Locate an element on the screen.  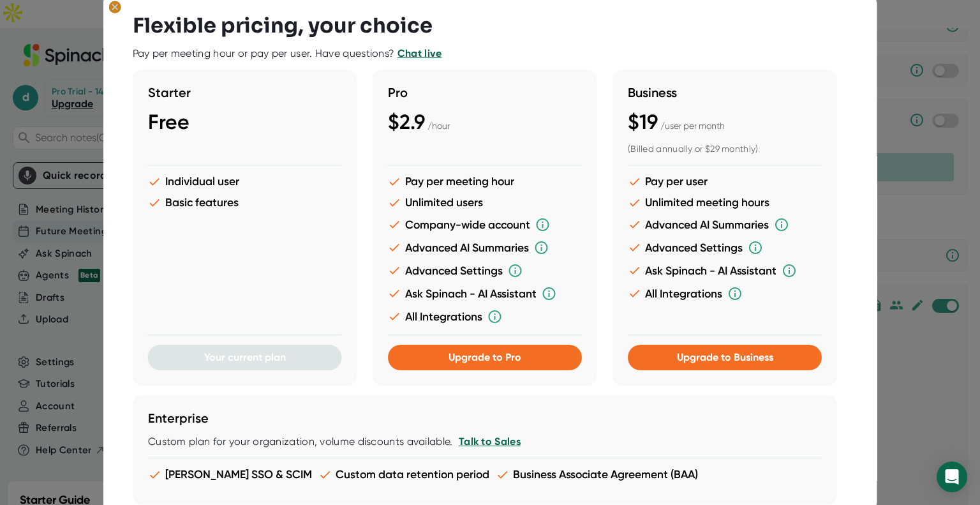
button: Your current plan is located at coordinates (245, 358).